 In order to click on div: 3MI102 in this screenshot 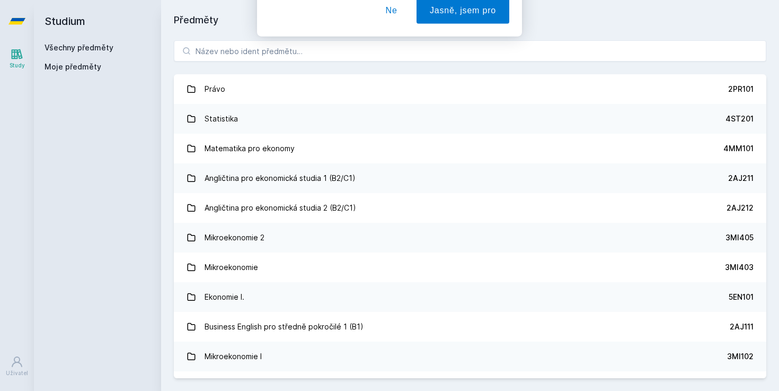, I will do `click(740, 356)`.